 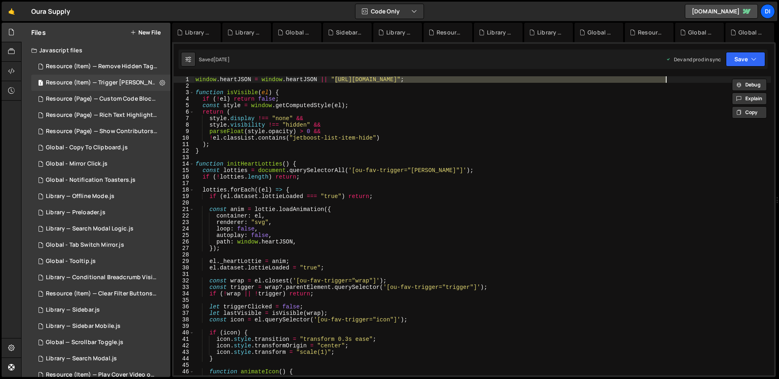 I want to click on div: 46, so click(x=184, y=372).